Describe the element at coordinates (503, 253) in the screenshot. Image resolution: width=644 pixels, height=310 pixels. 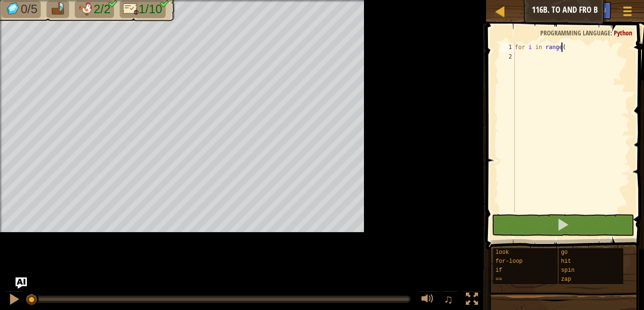
I see `span: look` at that location.